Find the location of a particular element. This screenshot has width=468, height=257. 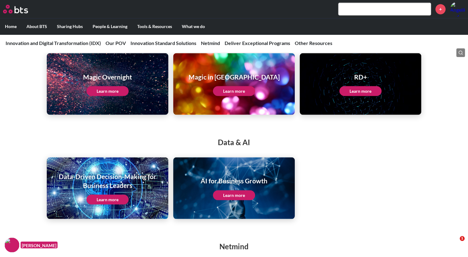

label: About BTS is located at coordinates (37, 26).